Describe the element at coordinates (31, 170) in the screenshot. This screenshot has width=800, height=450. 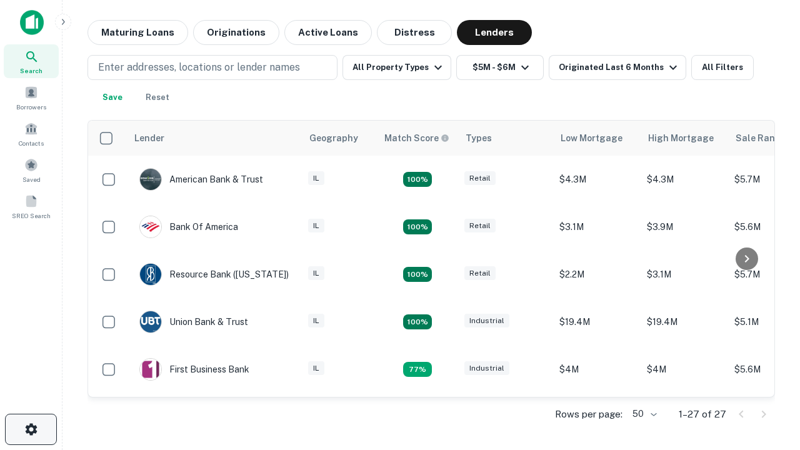
I see `div: Saved` at that location.